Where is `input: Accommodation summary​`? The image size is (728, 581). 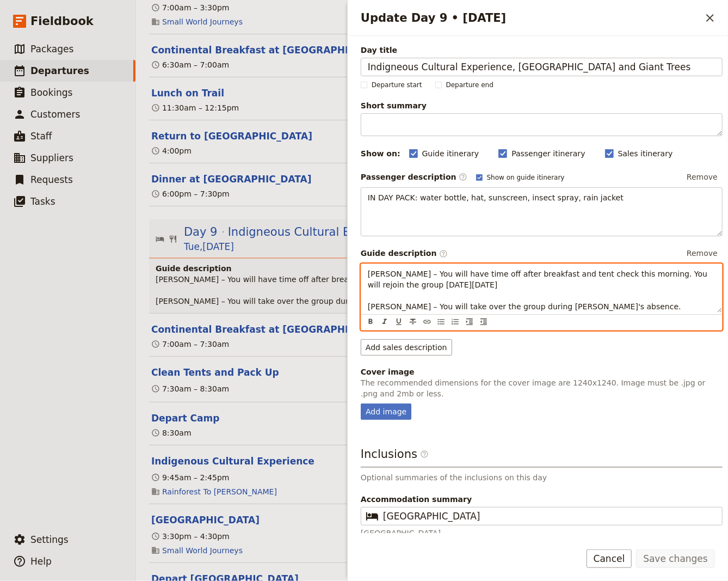 input: Accommodation summary​ is located at coordinates (549, 516).